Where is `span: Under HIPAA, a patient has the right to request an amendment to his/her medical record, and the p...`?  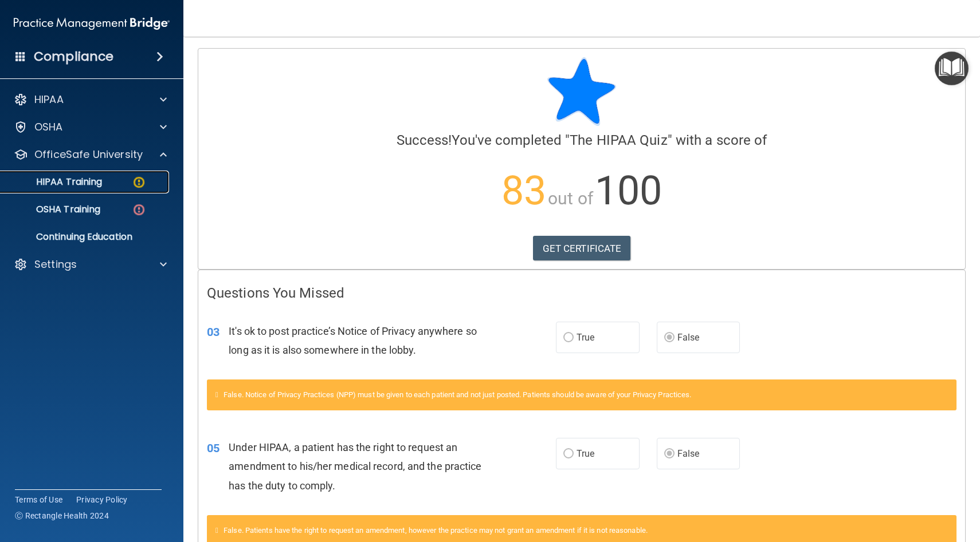 span: Under HIPAA, a patient has the right to request an amendment to his/her medical record, and the p... is located at coordinates (355, 466).